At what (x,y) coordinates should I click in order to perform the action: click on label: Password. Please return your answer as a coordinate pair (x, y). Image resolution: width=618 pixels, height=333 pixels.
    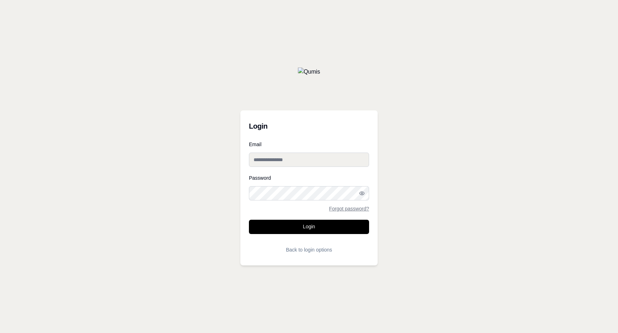
    Looking at the image, I should click on (309, 178).